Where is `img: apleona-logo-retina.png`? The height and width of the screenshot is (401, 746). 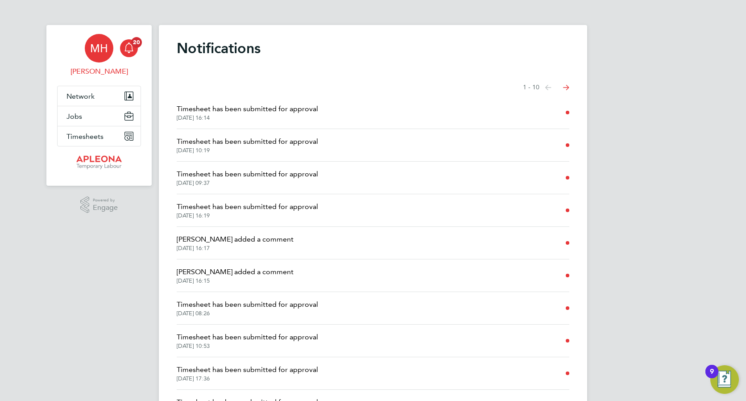
img: apleona-logo-retina.png is located at coordinates (99, 162).